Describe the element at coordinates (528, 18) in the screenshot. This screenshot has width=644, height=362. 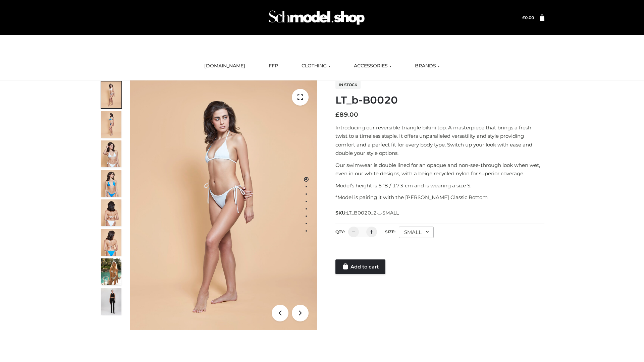
I see `bdi: 0.00` at that location.